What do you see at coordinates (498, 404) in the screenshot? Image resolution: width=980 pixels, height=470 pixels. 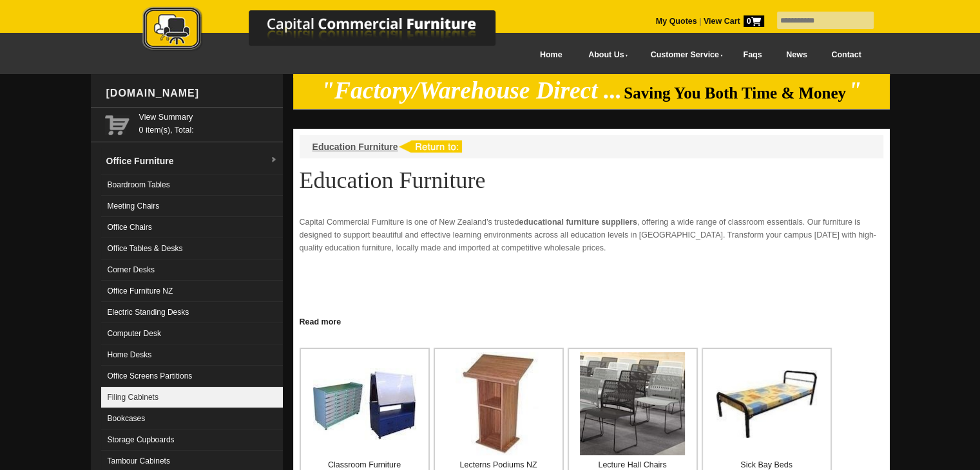 I see `img: Lecterns Podiums NZ` at bounding box center [498, 404].